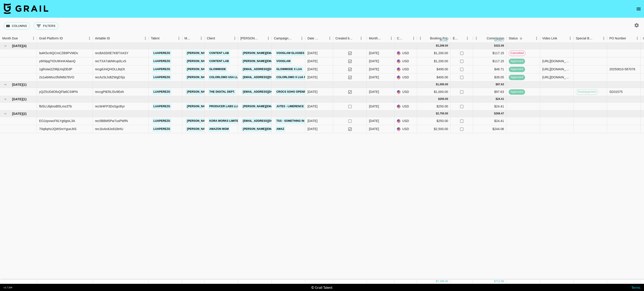  I want to click on div: EOJzpvwcF6LYg6gtxL3A, so click(57, 121).